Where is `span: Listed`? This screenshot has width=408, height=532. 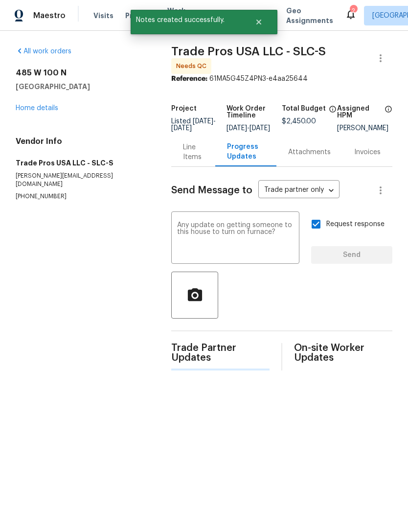
span: Listed is located at coordinates (193, 125).